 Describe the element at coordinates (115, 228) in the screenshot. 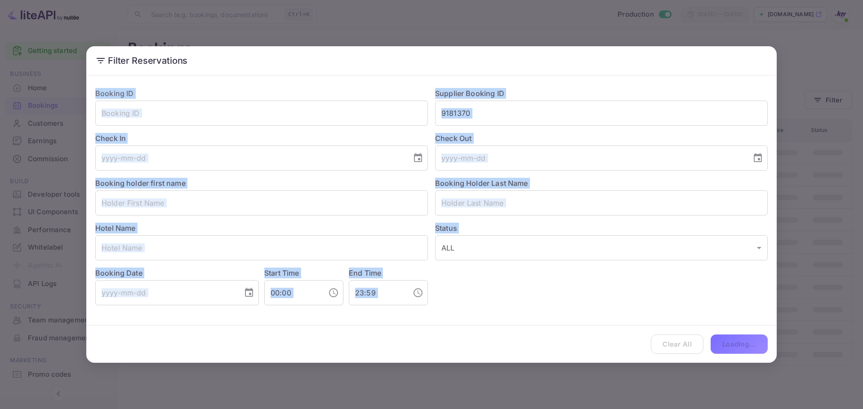

I see `label: Hotel Name` at that location.